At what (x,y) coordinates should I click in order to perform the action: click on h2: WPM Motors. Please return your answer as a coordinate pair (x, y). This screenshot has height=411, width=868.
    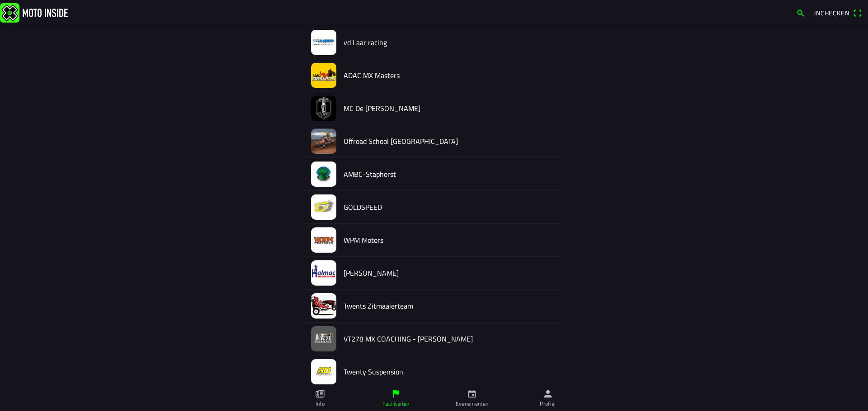
    Looking at the image, I should click on (450, 240).